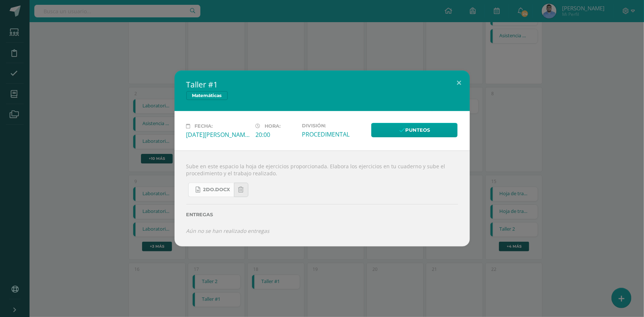  I want to click on a: Punteos, so click(414, 130).